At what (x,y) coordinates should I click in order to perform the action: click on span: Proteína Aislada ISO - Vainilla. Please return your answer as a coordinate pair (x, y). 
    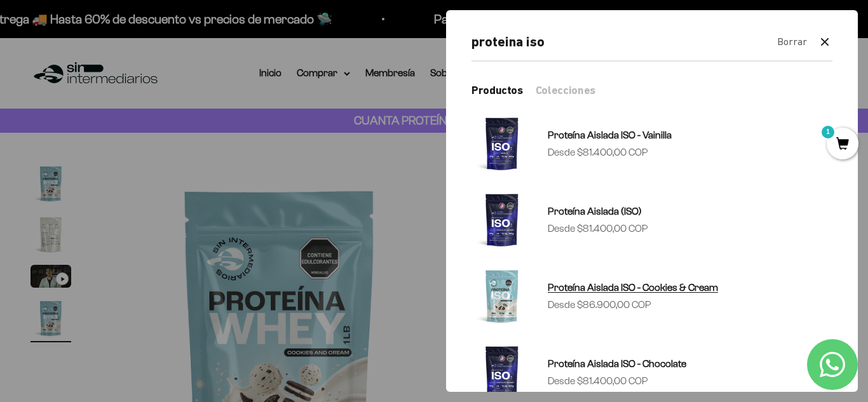
    Looking at the image, I should click on (609, 135).